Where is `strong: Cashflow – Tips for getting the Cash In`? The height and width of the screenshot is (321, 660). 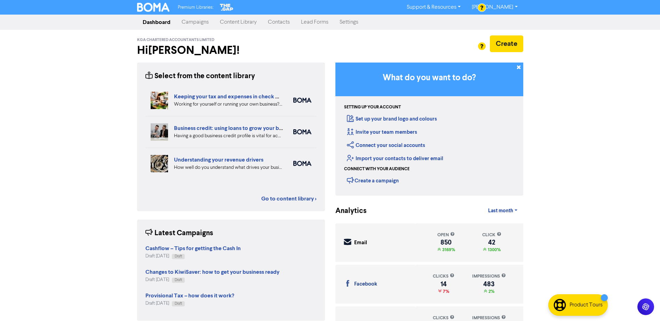 strong: Cashflow – Tips for getting the Cash In is located at coordinates (193, 249).